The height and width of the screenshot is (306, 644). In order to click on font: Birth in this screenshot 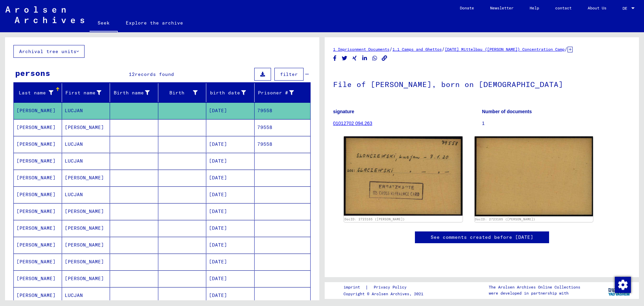, I will do `click(177, 92)`.